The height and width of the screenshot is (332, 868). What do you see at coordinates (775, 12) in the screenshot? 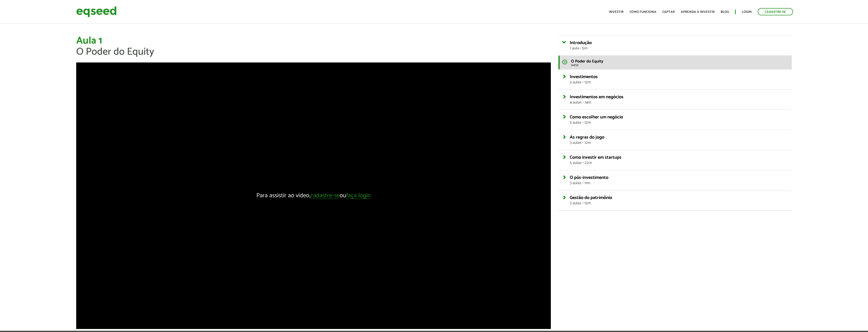
I see `a: Cadastre-se` at bounding box center [775, 12].